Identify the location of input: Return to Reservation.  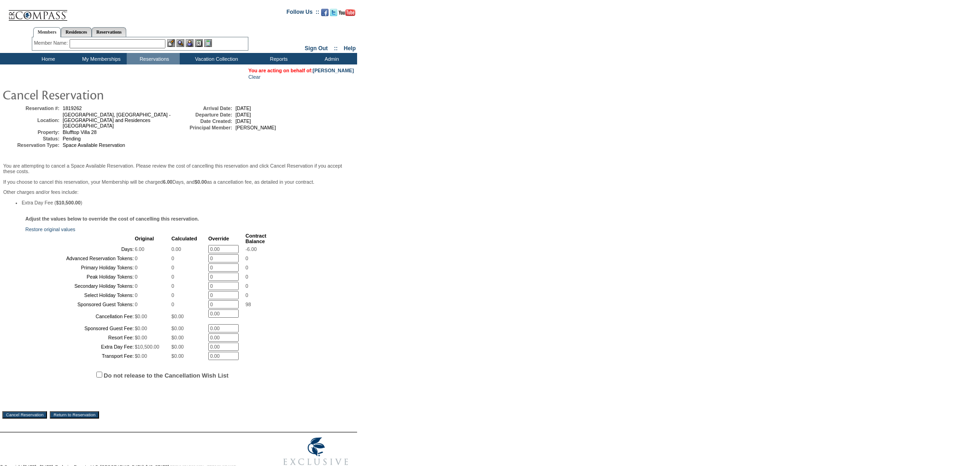
(74, 415).